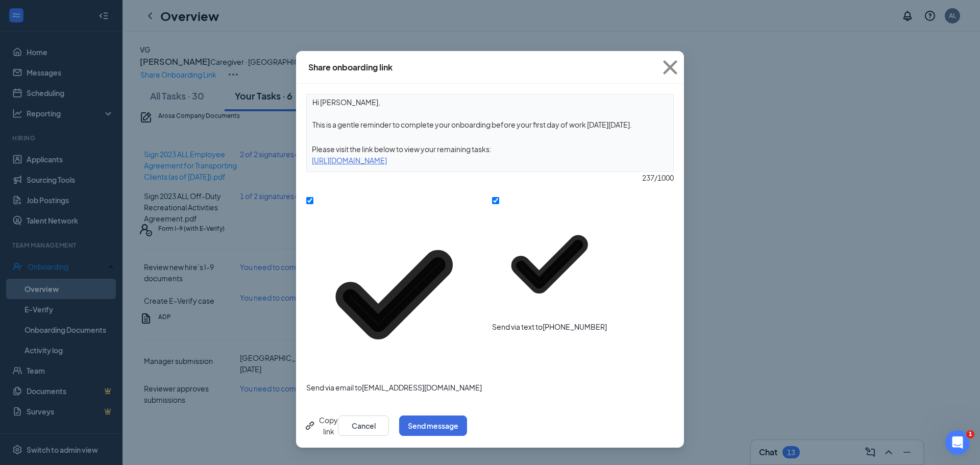 This screenshot has width=980, height=465. I want to click on button: Link Copy link, so click(321, 426).